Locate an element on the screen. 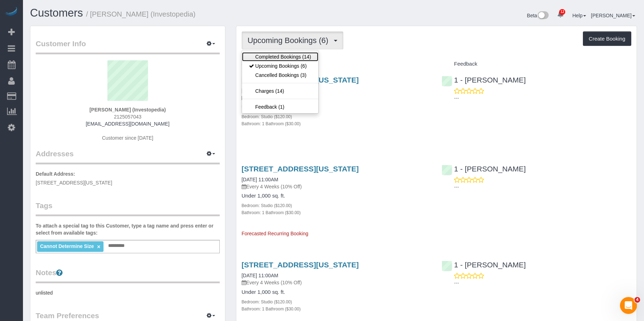 The height and width of the screenshot is (321, 644). a: Customers is located at coordinates (57, 13).